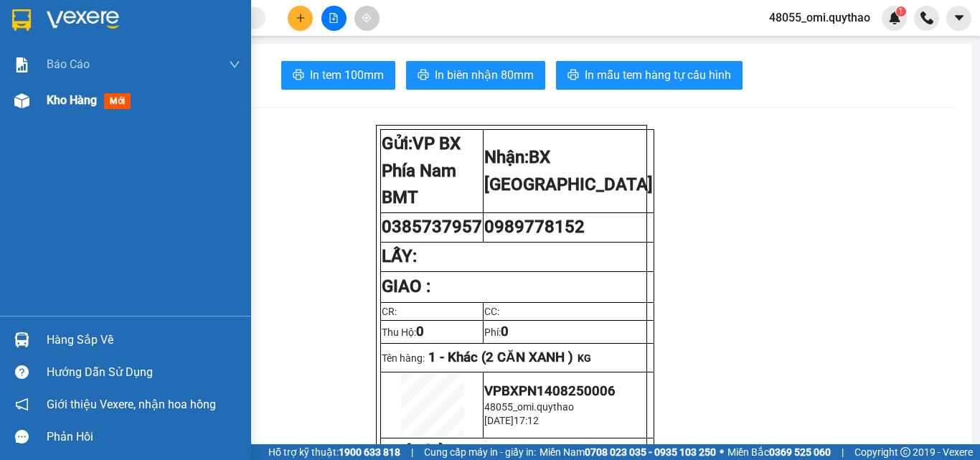 This screenshot has height=460, width=980. What do you see at coordinates (21, 404) in the screenshot?
I see `span: notification` at bounding box center [21, 404].